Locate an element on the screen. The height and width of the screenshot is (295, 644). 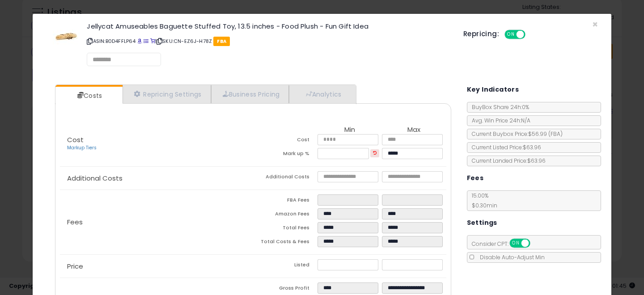
a: Your listing only is located at coordinates (152, 41).